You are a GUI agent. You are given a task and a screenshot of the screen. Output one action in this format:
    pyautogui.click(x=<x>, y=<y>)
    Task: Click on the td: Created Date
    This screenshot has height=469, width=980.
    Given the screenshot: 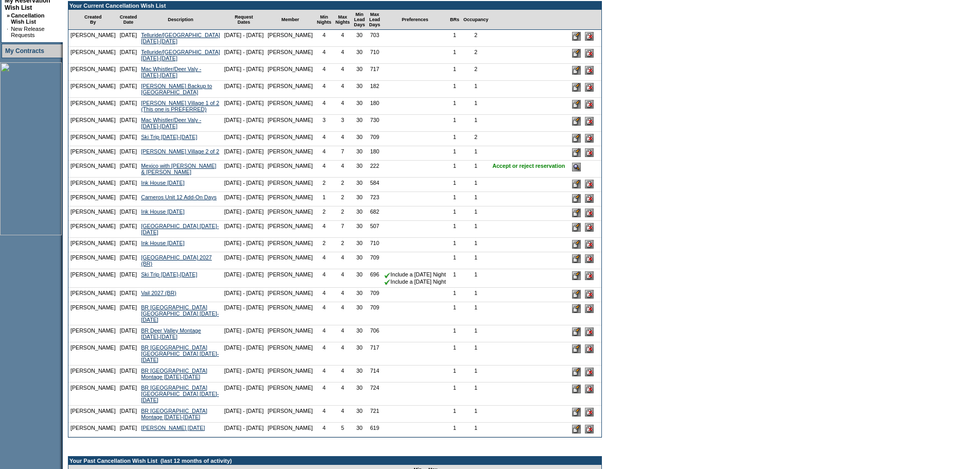 What is the action you would take?
    pyautogui.click(x=128, y=20)
    